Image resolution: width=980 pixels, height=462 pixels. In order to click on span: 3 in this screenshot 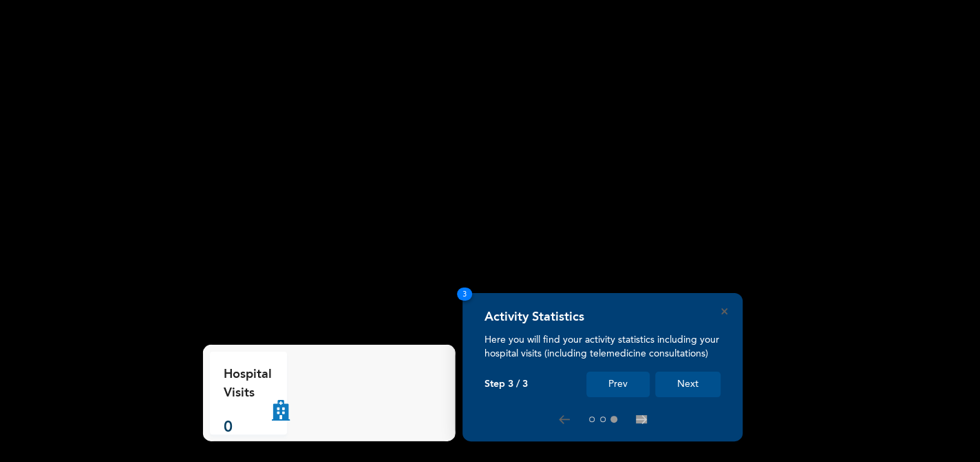, I will do `click(464, 293)`.